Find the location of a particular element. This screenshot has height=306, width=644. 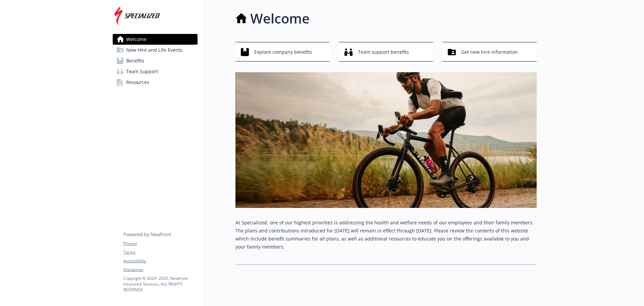

span: Resources is located at coordinates (138, 83).